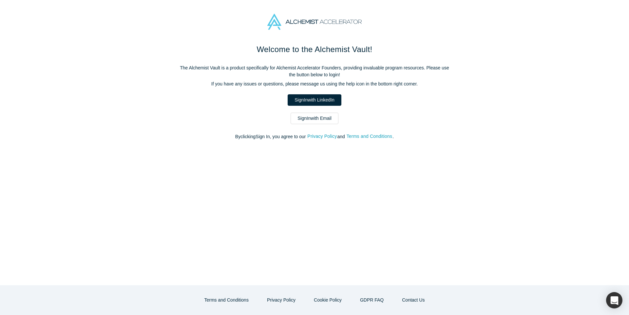  Describe the element at coordinates (328, 300) in the screenshot. I see `button: Cookie Policy` at that location.